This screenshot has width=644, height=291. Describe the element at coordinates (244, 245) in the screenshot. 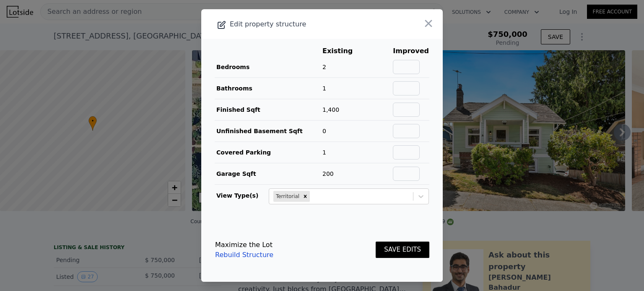

I see `div: Maximize the Lot` at that location.